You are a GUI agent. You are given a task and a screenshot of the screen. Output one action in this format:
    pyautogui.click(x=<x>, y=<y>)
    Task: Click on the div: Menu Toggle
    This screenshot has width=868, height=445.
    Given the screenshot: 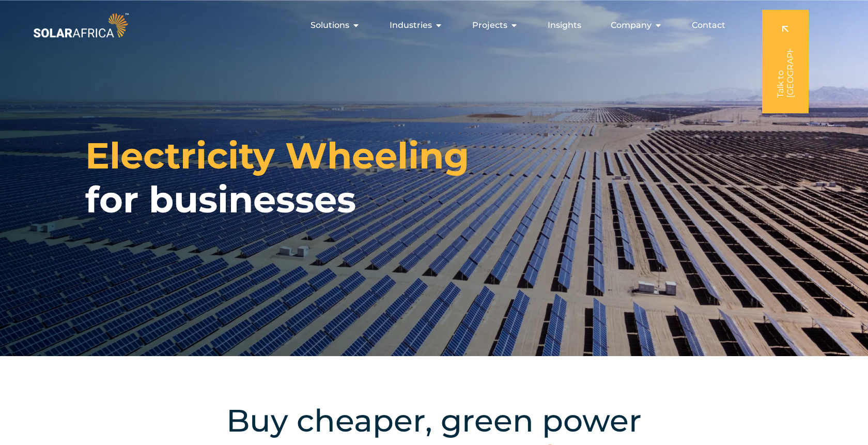 What is the action you would take?
    pyautogui.click(x=432, y=25)
    